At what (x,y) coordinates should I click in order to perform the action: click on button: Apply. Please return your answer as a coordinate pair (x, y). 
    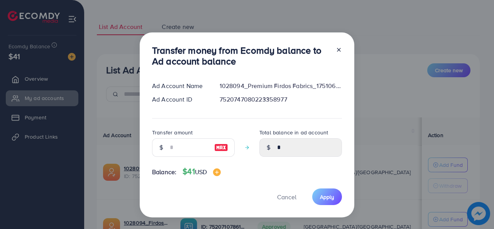
    Looking at the image, I should click on (327, 196).